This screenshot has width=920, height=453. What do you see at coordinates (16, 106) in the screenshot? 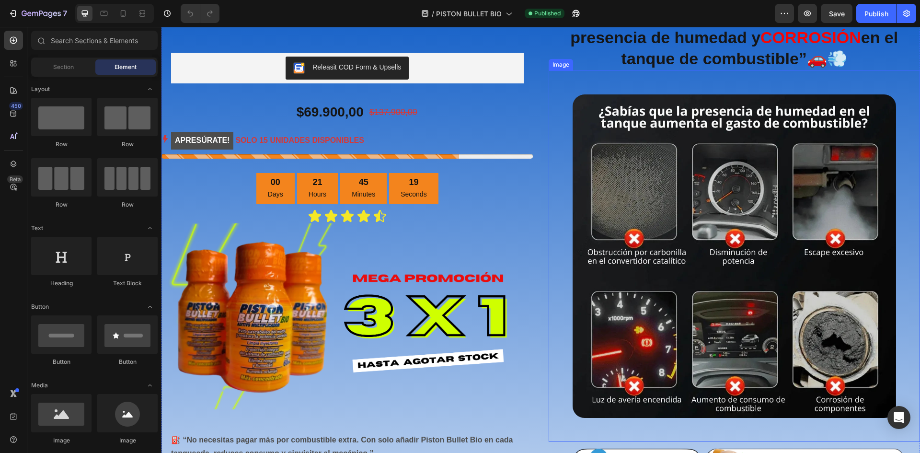
I see `div: 450` at bounding box center [16, 106].